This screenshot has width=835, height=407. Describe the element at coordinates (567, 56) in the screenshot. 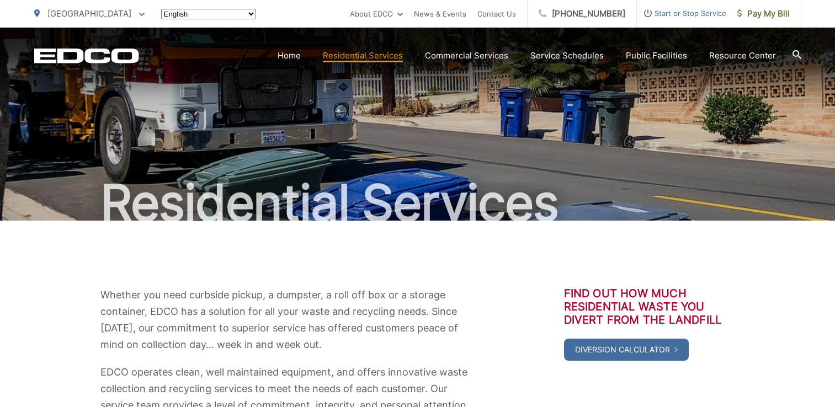

I see `a: Service Schedules` at that location.